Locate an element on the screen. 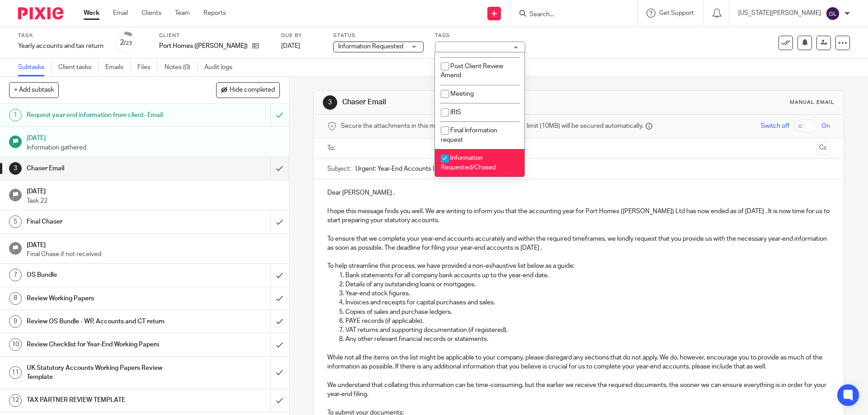 Image resolution: width=868 pixels, height=415 pixels. div: 7 is located at coordinates (15, 275).